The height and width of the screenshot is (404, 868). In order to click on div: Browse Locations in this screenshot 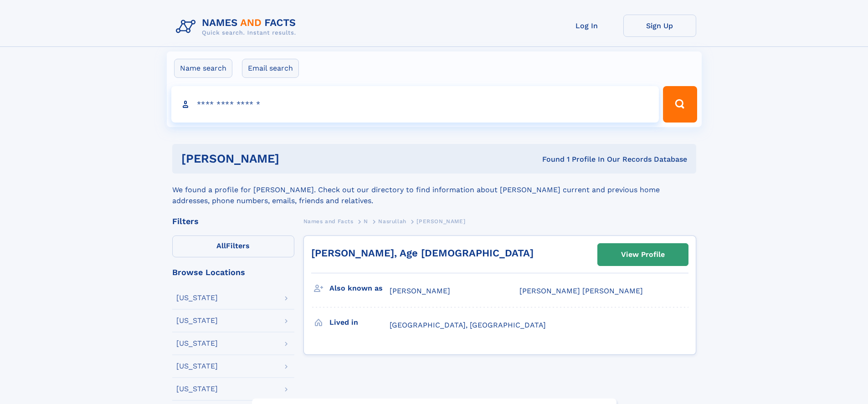, I will do `click(233, 272)`.